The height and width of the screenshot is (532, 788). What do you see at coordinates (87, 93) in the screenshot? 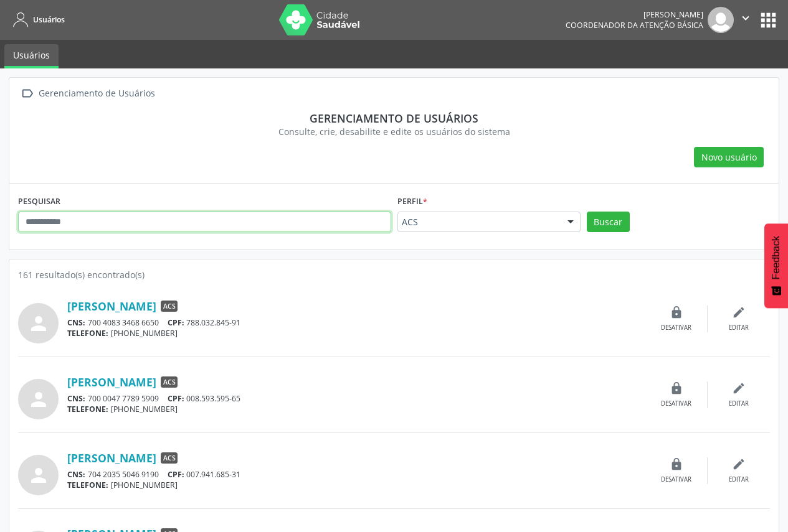
I see `a:  Gerenciamento de Usuários` at bounding box center [87, 93].